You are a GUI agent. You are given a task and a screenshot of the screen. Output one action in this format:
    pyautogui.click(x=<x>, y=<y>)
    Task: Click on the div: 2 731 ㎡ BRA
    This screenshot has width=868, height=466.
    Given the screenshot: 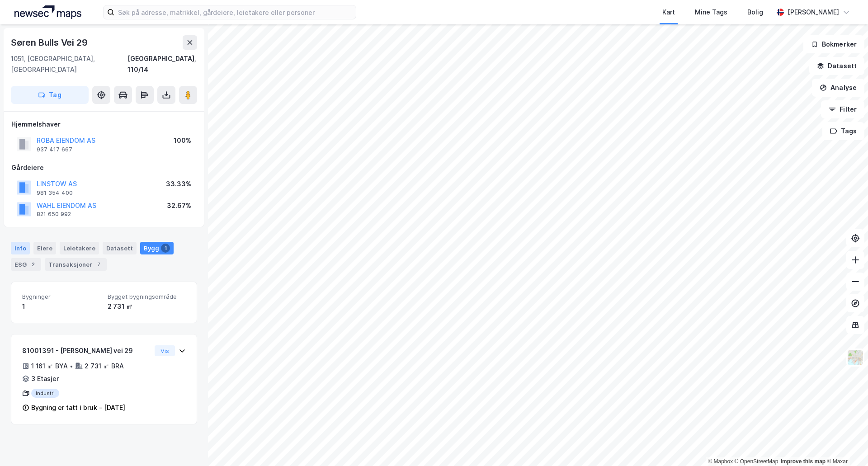 What is the action you would take?
    pyautogui.click(x=104, y=366)
    